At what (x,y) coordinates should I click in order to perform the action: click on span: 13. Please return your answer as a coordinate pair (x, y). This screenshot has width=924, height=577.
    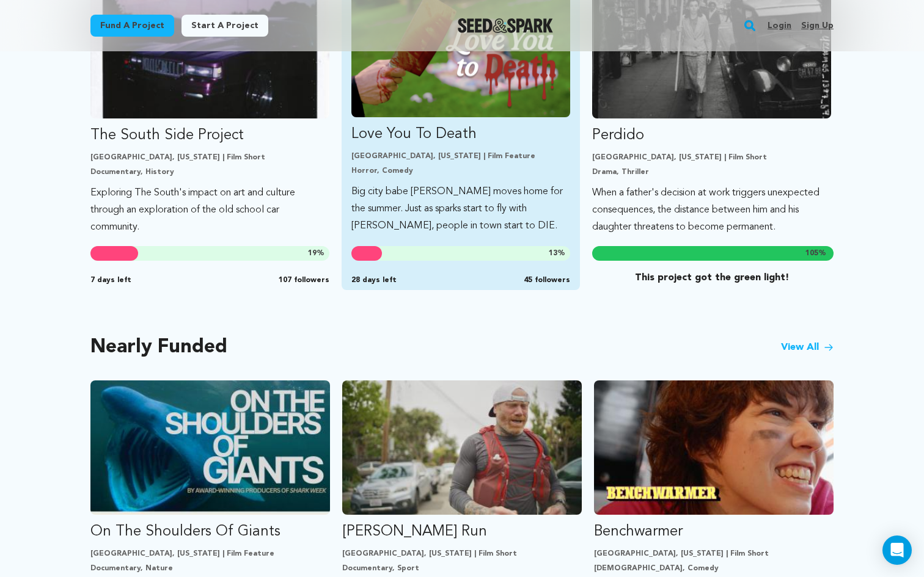
    Looking at the image, I should click on (553, 253).